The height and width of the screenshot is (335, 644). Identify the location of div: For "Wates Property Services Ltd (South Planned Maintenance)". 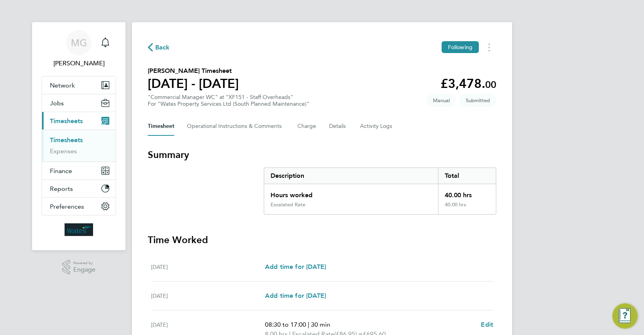
(229, 104).